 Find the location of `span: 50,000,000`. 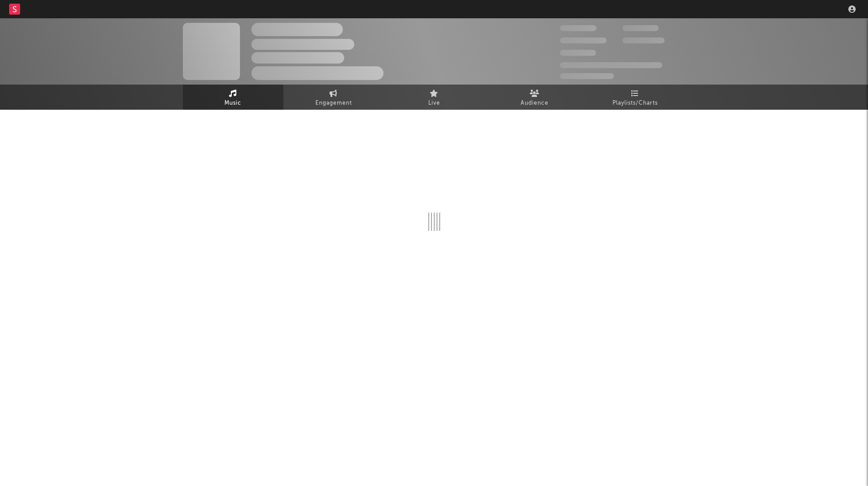

span: 50,000,000 is located at coordinates (584, 40).